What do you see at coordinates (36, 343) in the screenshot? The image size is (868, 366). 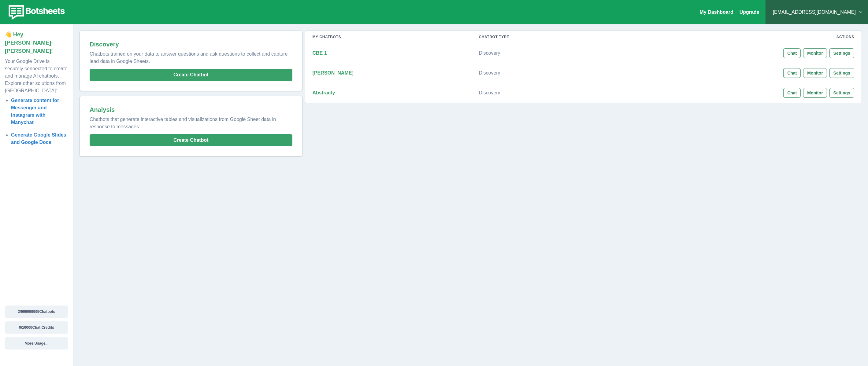 I see `button: More Usage...` at bounding box center [36, 343].